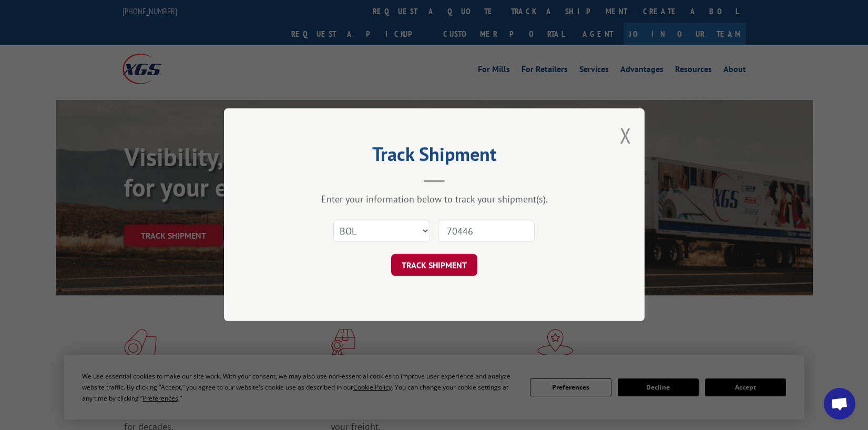 This screenshot has width=868, height=430. What do you see at coordinates (625, 135) in the screenshot?
I see `button: Close modal` at bounding box center [625, 135].